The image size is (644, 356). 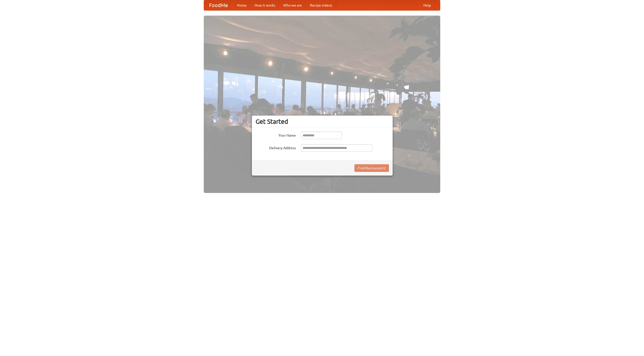 What do you see at coordinates (276, 134) in the screenshot?
I see `label: Your Name` at bounding box center [276, 134].